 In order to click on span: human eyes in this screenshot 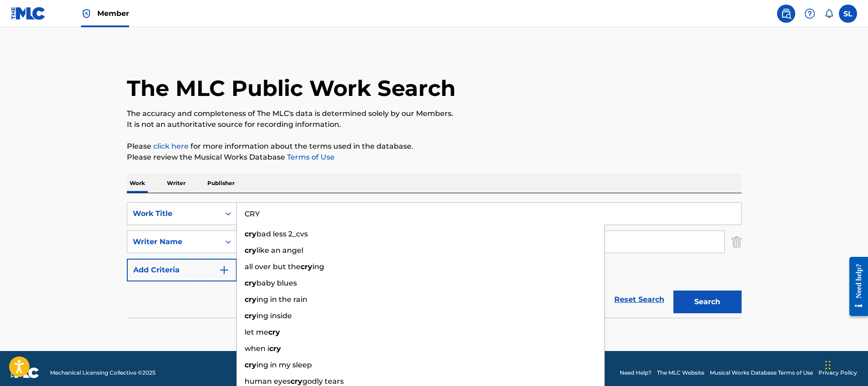, I will do `click(267, 381)`.